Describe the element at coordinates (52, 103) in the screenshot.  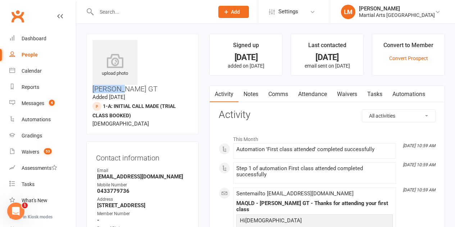
I see `span: 4` at that location.